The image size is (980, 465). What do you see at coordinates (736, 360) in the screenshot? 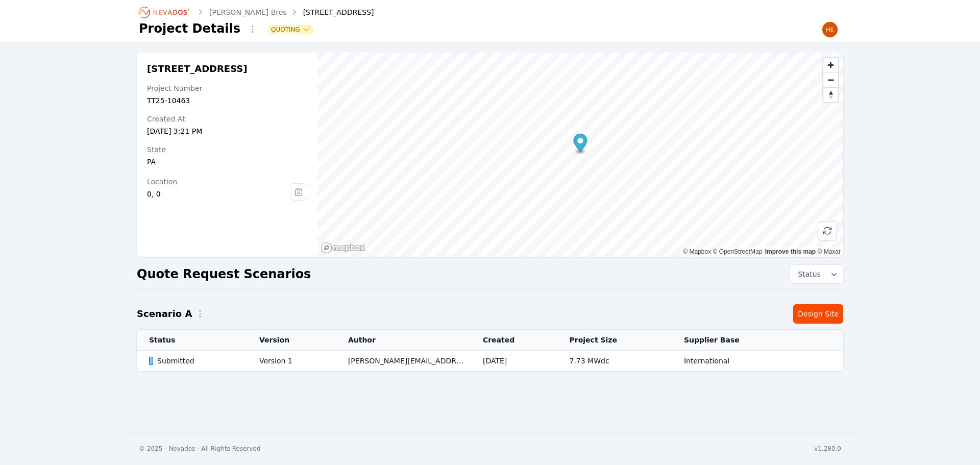
I see `td: International` at bounding box center [736, 360].